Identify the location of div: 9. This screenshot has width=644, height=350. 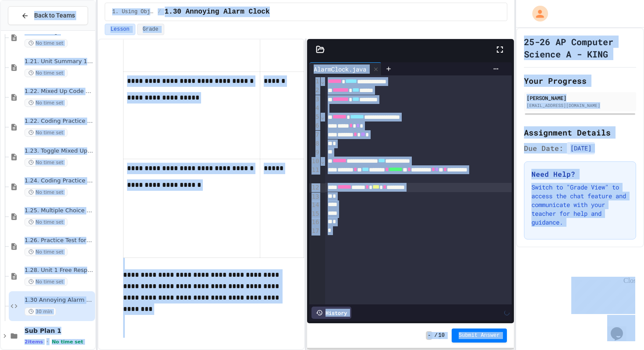
(314, 152).